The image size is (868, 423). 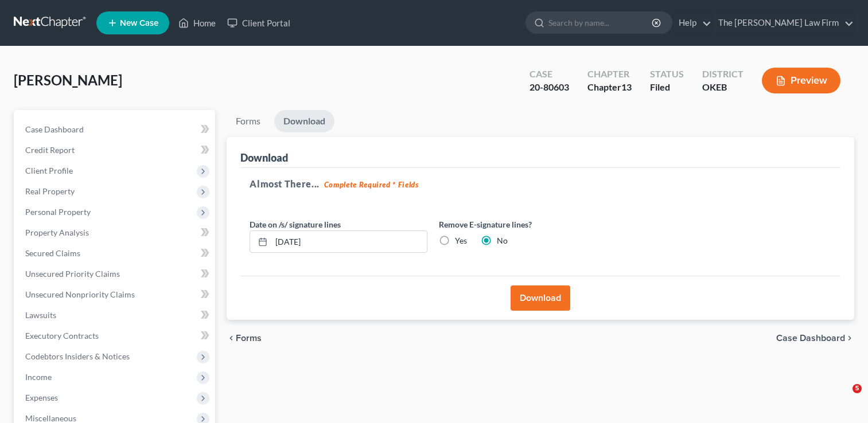 What do you see at coordinates (692, 23) in the screenshot?
I see `a: Help` at bounding box center [692, 23].